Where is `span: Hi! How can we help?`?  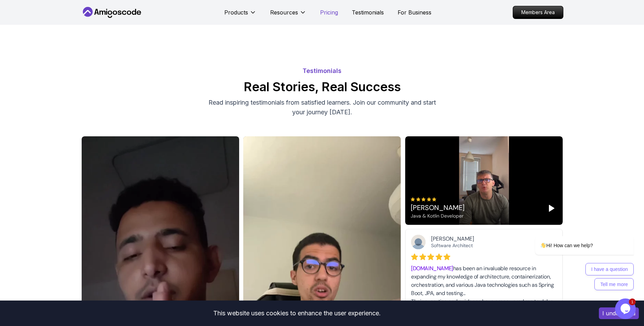
span: Hi! How can we help? is located at coordinates (54, 72).